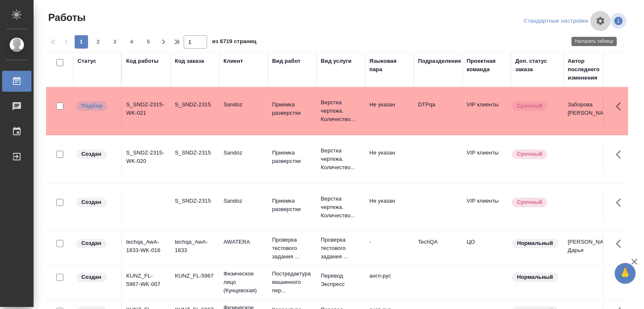 The image size is (644, 309). I want to click on td: KUNZ_FL-5967-WK-007, so click(146, 283).